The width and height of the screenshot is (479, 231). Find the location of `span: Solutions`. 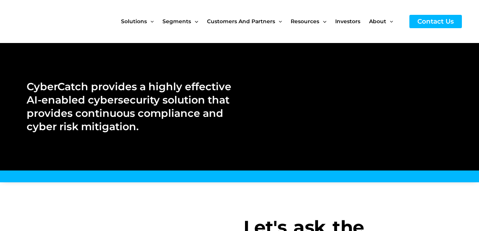

span: Solutions is located at coordinates (134, 21).